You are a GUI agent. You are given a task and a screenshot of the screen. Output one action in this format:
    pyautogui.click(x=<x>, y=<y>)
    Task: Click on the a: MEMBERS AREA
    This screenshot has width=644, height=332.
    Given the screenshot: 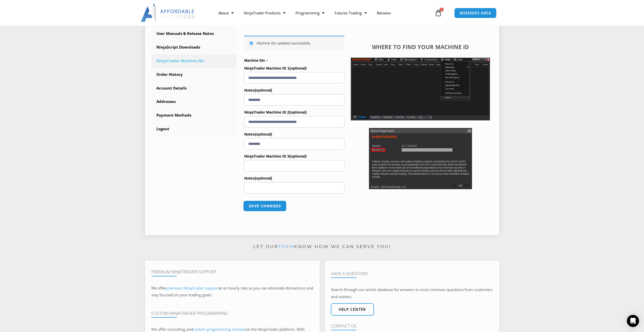 What is the action you would take?
    pyautogui.click(x=475, y=13)
    